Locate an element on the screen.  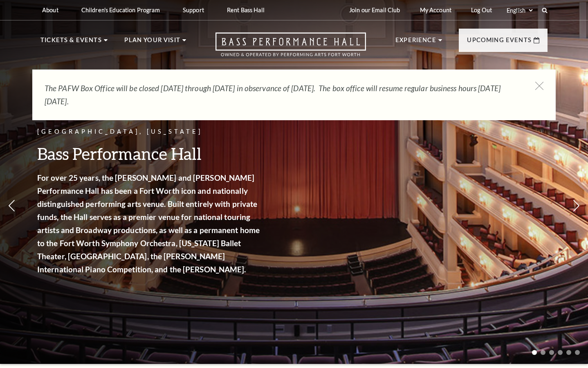
p: Upcoming Events is located at coordinates (499, 42).